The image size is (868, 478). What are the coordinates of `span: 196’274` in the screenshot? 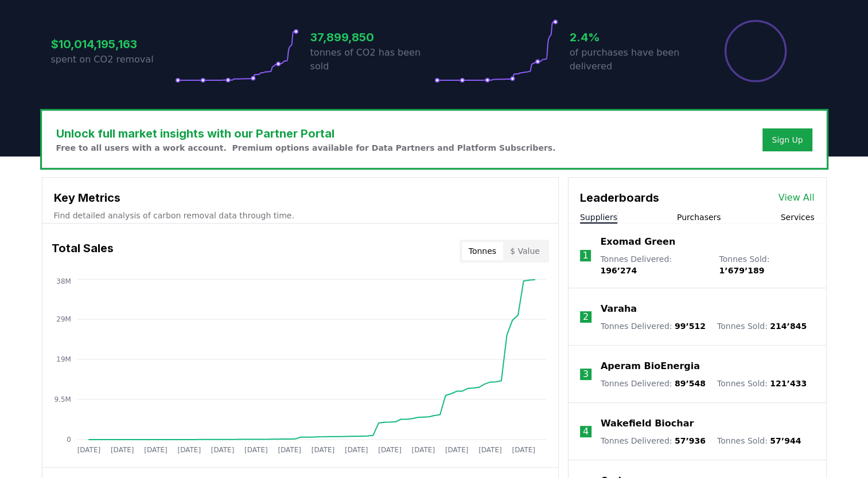 It's located at (618, 271).